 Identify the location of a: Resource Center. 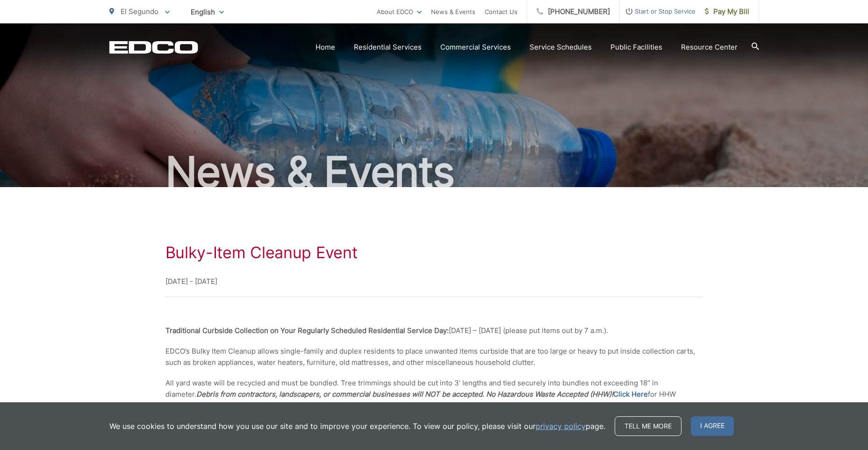
(709, 47).